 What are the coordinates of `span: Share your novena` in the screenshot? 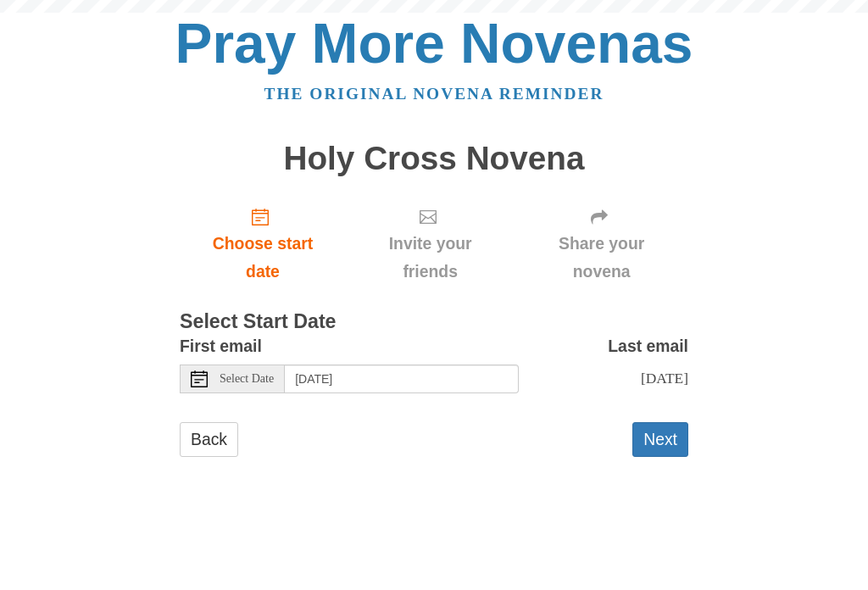 It's located at (601, 258).